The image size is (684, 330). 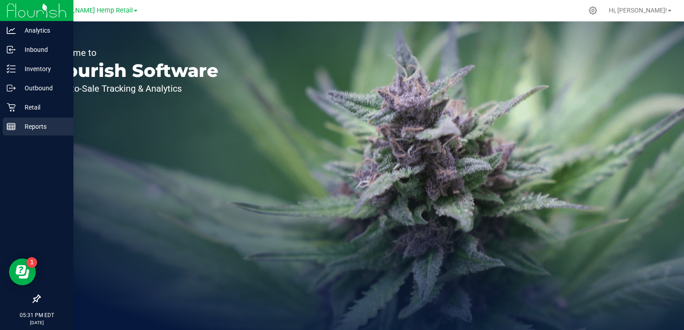 What do you see at coordinates (11, 88) in the screenshot?
I see `inline-svg: Outbound` at bounding box center [11, 88].